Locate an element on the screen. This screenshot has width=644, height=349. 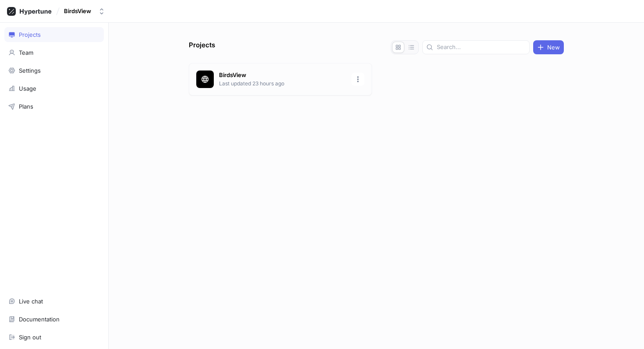
div: Live chat is located at coordinates (31, 301).